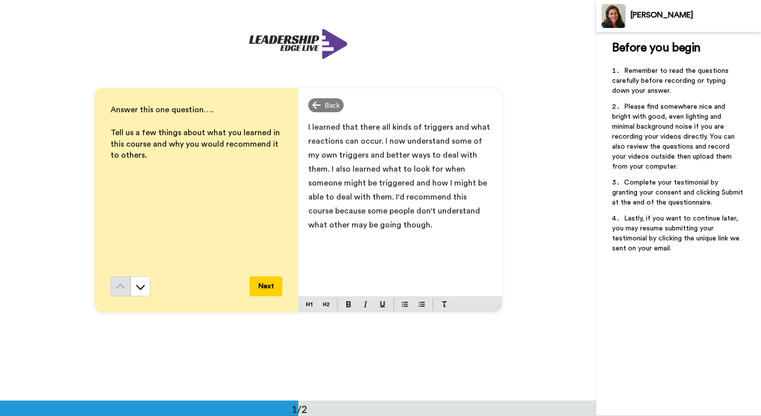 The height and width of the screenshot is (416, 761). What do you see at coordinates (162, 110) in the screenshot?
I see `span: Answer this one question….` at bounding box center [162, 110].